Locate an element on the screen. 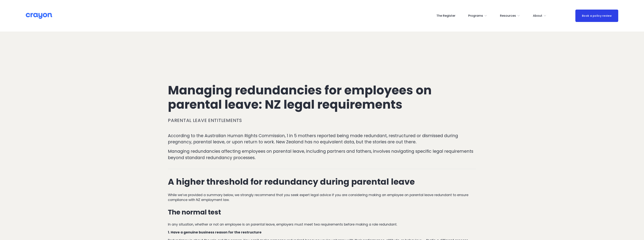 The height and width of the screenshot is (240, 644). span: About is located at coordinates (538, 16).